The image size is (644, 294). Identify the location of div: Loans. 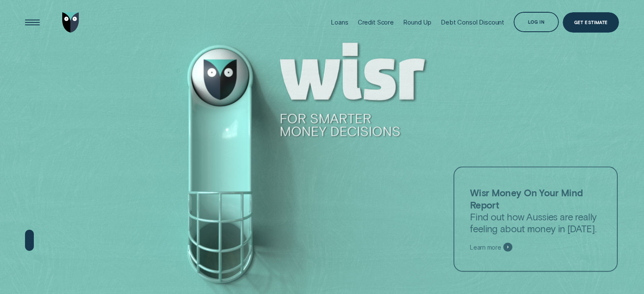
(339, 22).